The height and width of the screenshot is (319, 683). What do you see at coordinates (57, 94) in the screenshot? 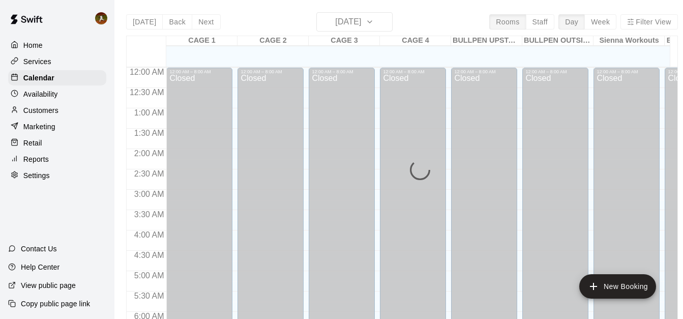
I see `a: Availability` at bounding box center [57, 94].